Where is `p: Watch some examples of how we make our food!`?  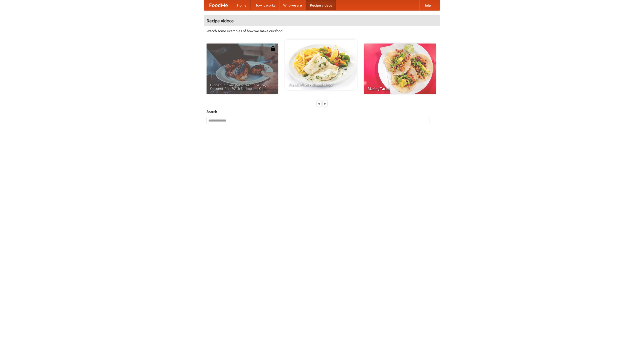 p: Watch some examples of how we make our food! is located at coordinates (322, 31).